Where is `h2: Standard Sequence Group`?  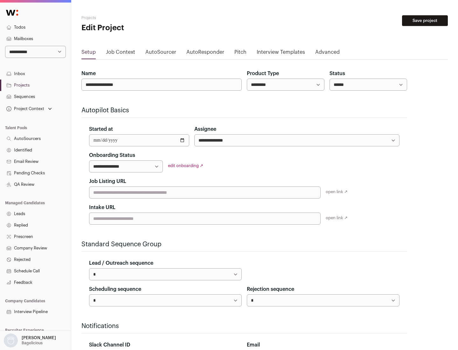
h2: Standard Sequence Group is located at coordinates (244, 244).